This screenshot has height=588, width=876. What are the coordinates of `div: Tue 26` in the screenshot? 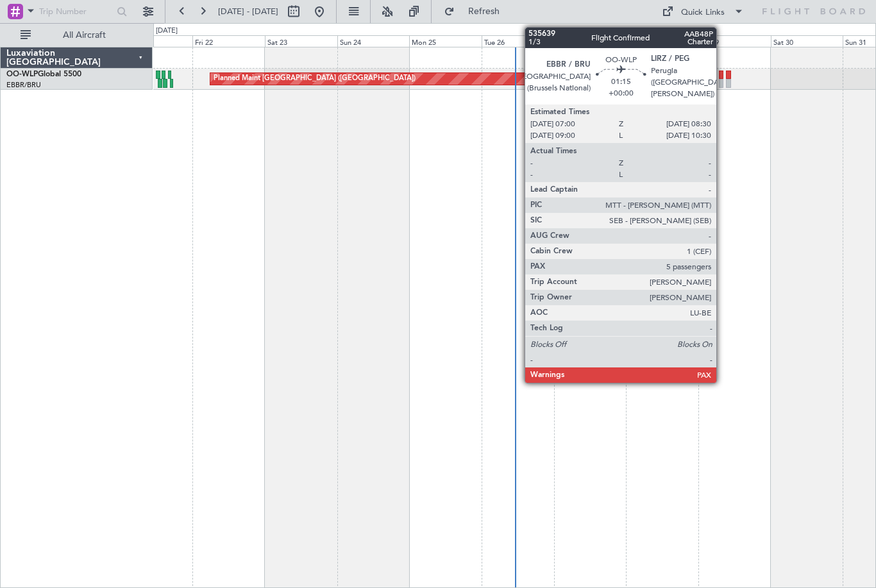 It's located at (517, 41).